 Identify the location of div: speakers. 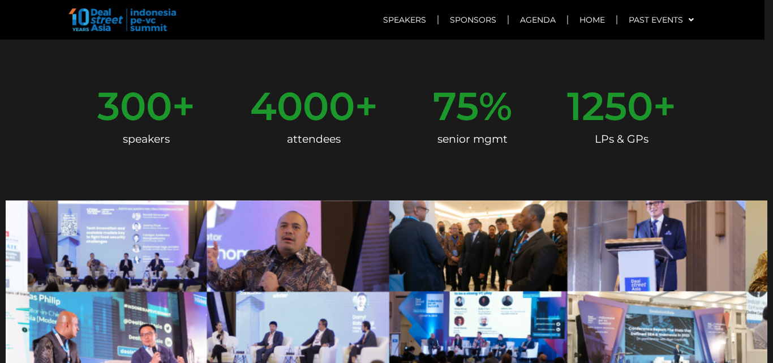
(146, 139).